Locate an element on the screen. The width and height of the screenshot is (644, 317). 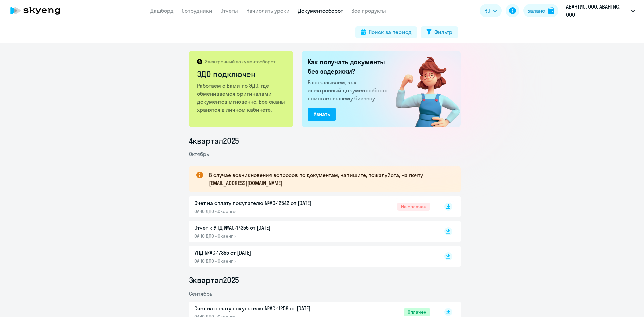
span: Не оплачен is located at coordinates (414, 206).